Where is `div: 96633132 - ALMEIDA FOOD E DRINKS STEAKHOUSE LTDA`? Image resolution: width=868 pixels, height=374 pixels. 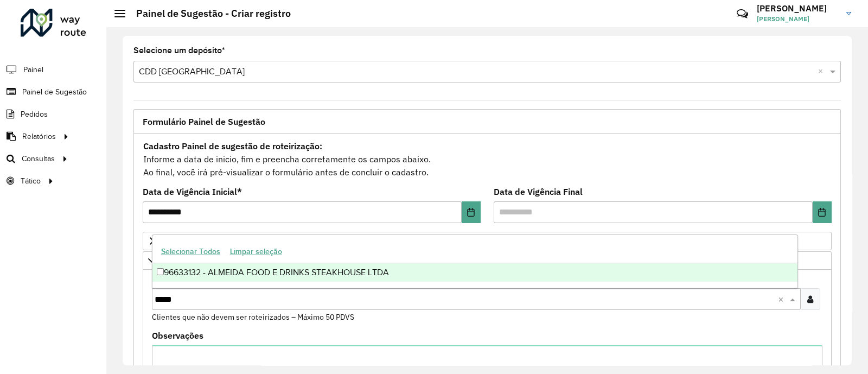
div: 96633132 - ALMEIDA FOOD E DRINKS STEAKHOUSE LTDA is located at coordinates (475, 272).